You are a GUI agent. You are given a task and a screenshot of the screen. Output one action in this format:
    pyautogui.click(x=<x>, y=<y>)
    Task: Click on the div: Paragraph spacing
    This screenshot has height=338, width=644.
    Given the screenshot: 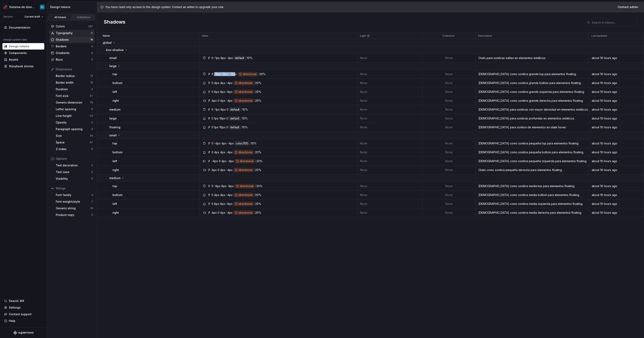 What is the action you would take?
    pyautogui.click(x=74, y=129)
    